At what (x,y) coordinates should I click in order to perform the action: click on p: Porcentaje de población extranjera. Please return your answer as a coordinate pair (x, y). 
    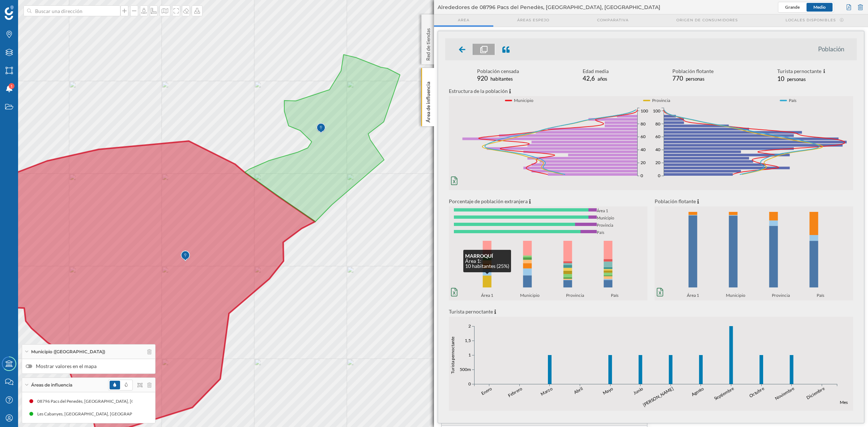
    Looking at the image, I should click on (548, 201).